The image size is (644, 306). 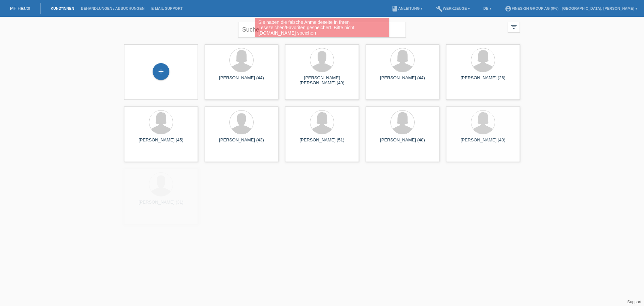 I want to click on i: account_circle, so click(x=508, y=9).